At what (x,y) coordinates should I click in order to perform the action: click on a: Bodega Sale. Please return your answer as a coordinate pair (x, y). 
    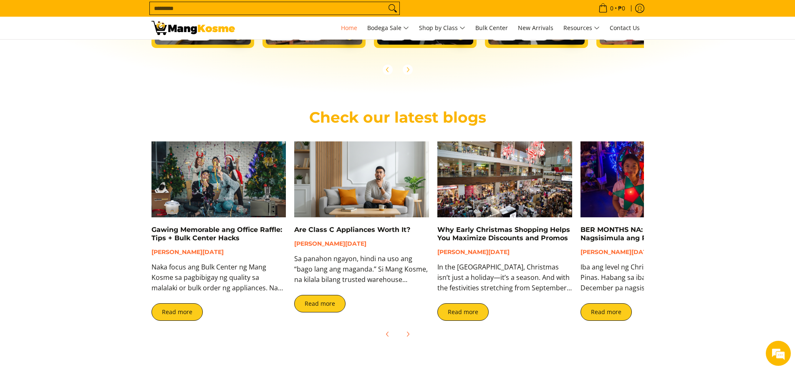
    Looking at the image, I should click on (388, 28).